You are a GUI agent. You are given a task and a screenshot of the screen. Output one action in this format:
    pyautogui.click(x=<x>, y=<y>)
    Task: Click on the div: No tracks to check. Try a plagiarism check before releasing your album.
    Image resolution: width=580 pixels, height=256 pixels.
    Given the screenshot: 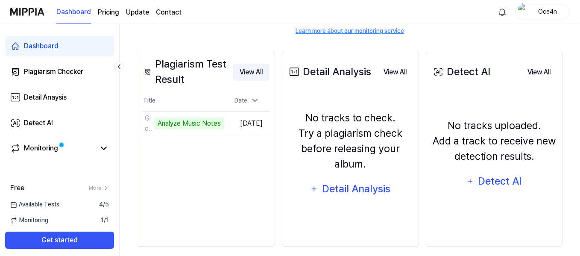 What is the action you would take?
    pyautogui.click(x=350, y=141)
    